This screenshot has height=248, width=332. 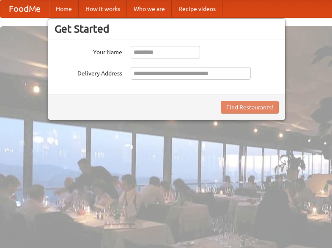 What do you see at coordinates (250, 107) in the screenshot?
I see `button: Find Restaurants!` at bounding box center [250, 107].